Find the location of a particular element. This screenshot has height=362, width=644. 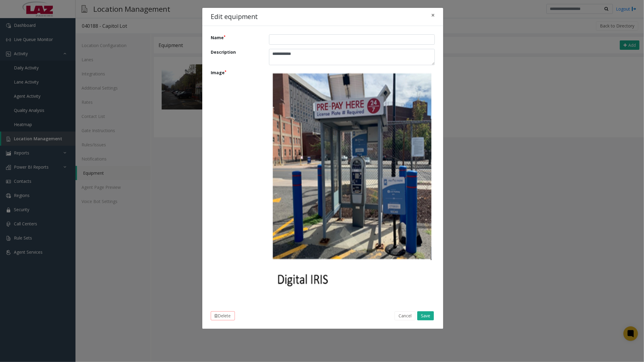

button: Close is located at coordinates (433, 15).